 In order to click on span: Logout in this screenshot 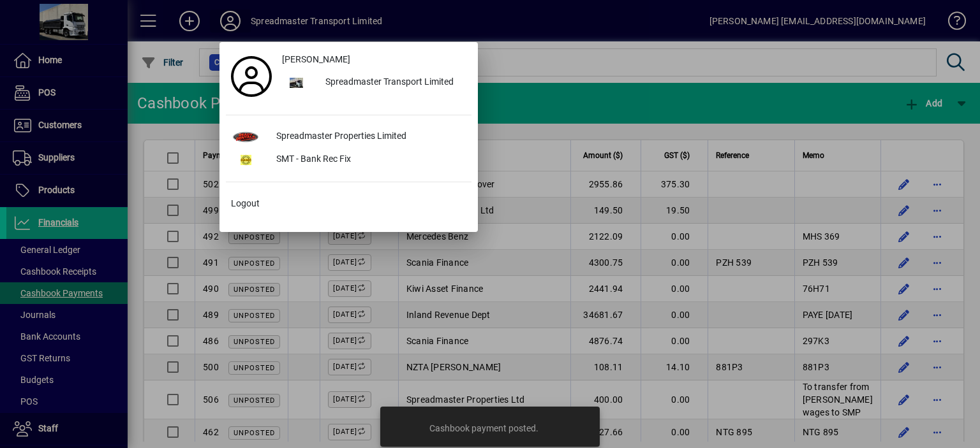, I will do `click(245, 203)`.